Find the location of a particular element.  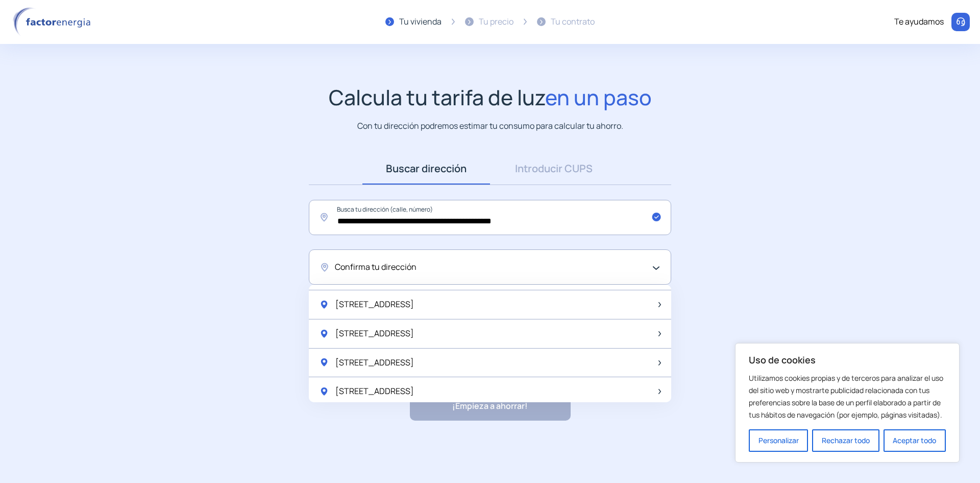

img: llamar is located at coordinates (961, 22).